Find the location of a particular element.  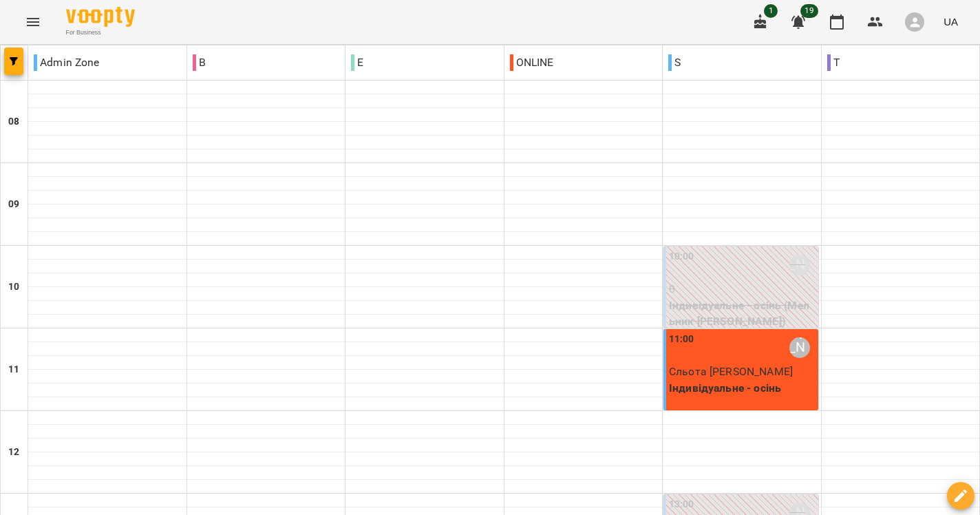

p: Admin Zone is located at coordinates (66, 63).